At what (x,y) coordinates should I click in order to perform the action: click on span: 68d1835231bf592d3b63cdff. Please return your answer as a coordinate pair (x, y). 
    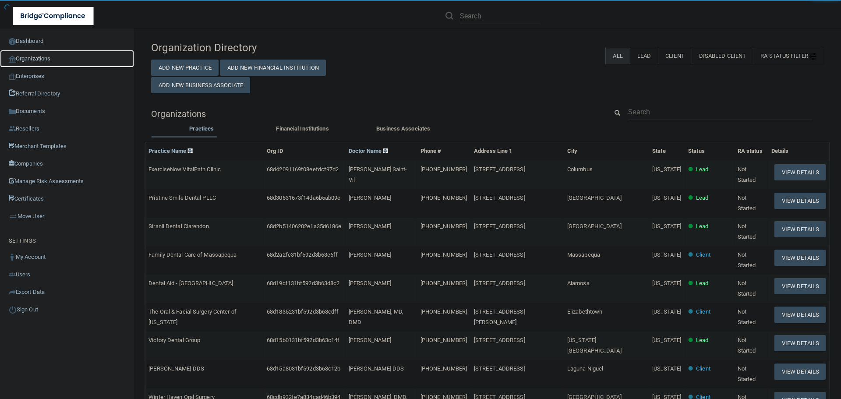
    Looking at the image, I should click on (303, 311).